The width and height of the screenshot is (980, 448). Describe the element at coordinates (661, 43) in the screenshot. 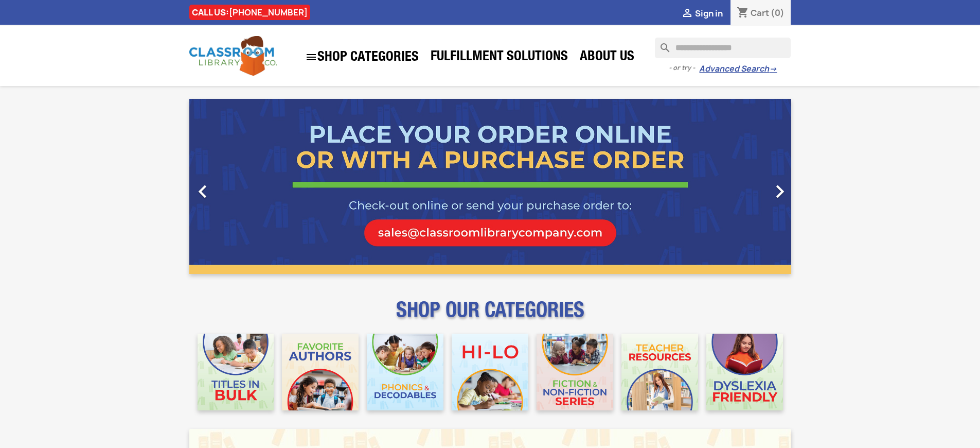

I see `i: search` at that location.